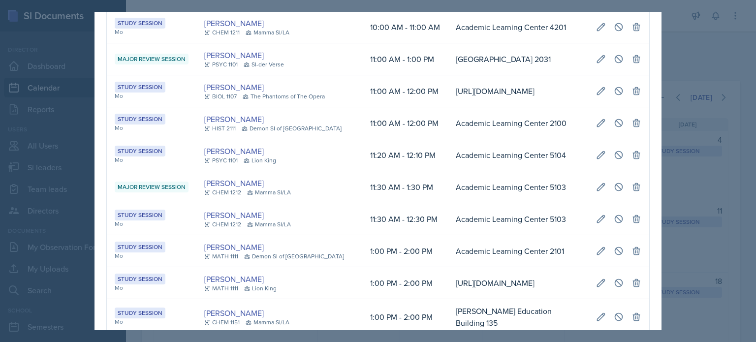  What do you see at coordinates (222, 32) in the screenshot?
I see `div: CHEM 1211` at bounding box center [222, 32].